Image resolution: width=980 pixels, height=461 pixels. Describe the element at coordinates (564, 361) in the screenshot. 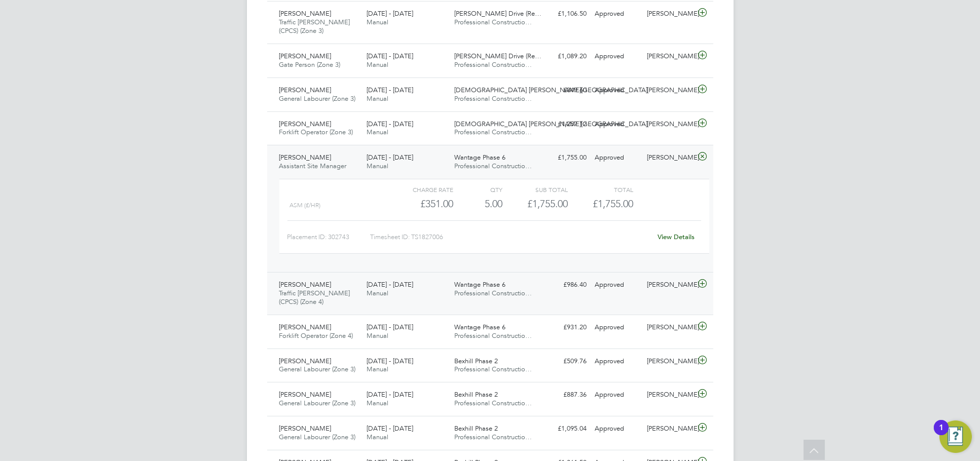

I see `div: £509.76` at that location.